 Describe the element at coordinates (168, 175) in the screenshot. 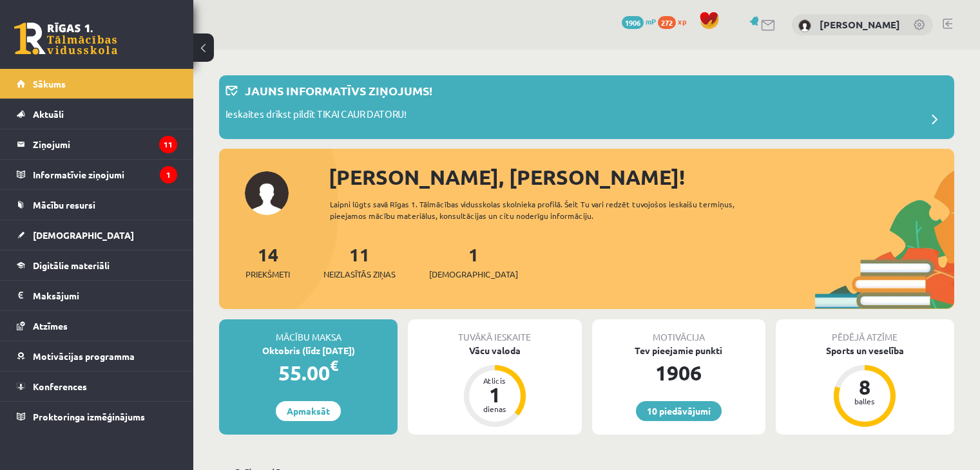

I see `i: 1` at that location.